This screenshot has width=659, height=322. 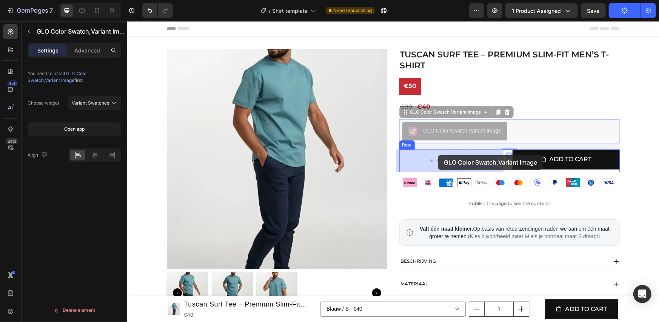 I want to click on div: Open Intercom Messenger, so click(x=643, y=294).